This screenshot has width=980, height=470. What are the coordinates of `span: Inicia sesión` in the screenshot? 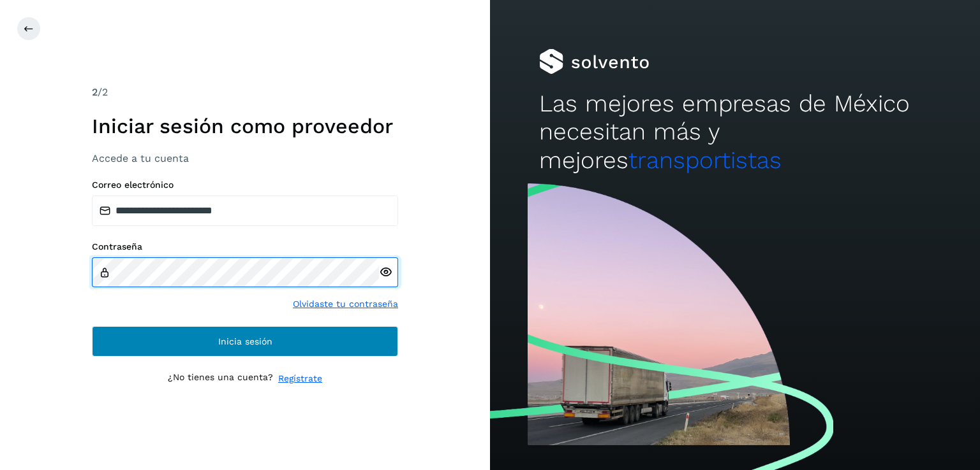 It's located at (245, 342).